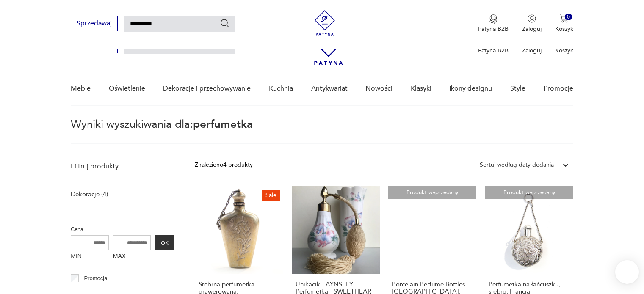 The width and height of the screenshot is (644, 294). I want to click on button: Zaloguj, so click(532, 24).